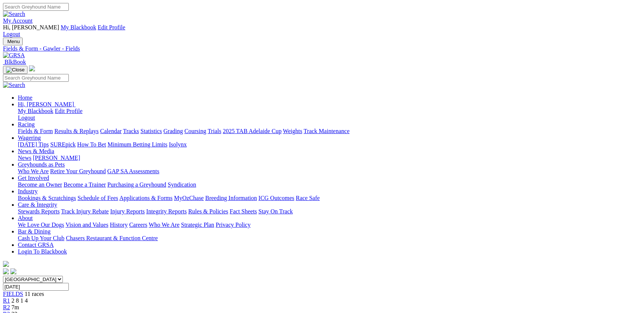  Describe the element at coordinates (330, 225) in the screenshot. I see `div: About` at that location.